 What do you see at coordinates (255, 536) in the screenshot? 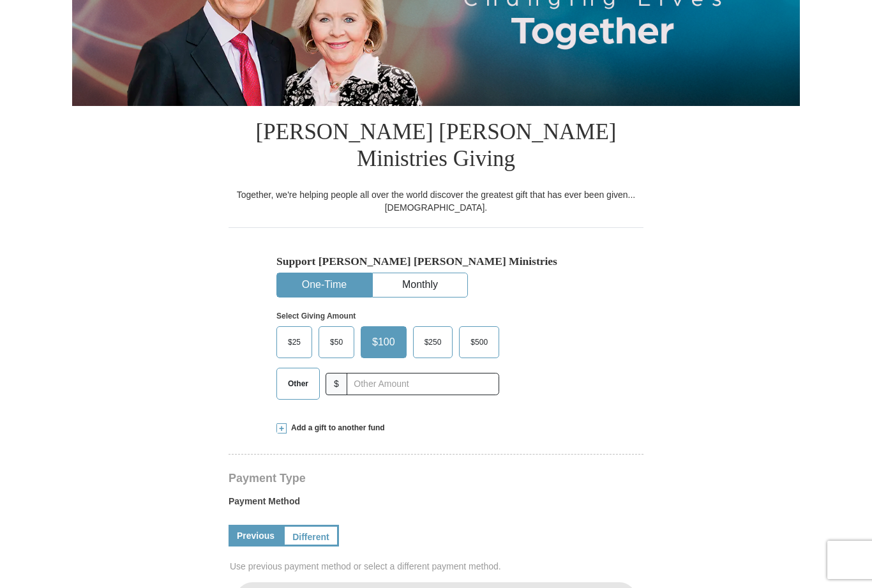
I see `a: Previous` at bounding box center [255, 536].